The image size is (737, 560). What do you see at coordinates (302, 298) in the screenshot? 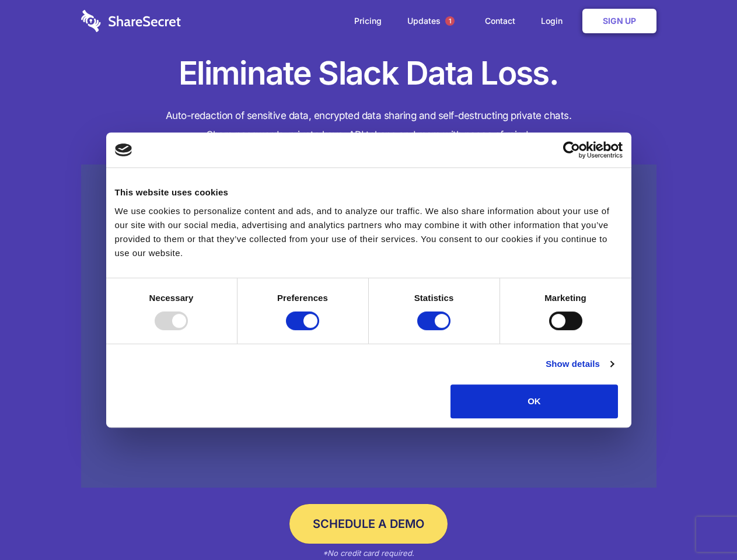
I see `strong: Preferences` at bounding box center [302, 298].